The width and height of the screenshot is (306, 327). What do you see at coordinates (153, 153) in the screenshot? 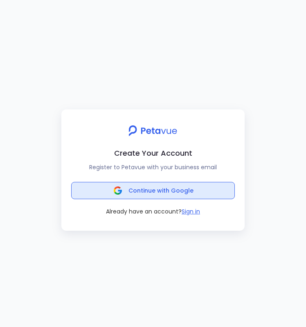
I see `h2: Create Your Account` at bounding box center [153, 153].